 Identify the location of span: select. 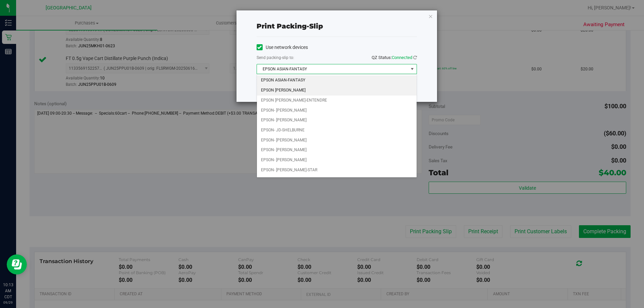
(412, 69).